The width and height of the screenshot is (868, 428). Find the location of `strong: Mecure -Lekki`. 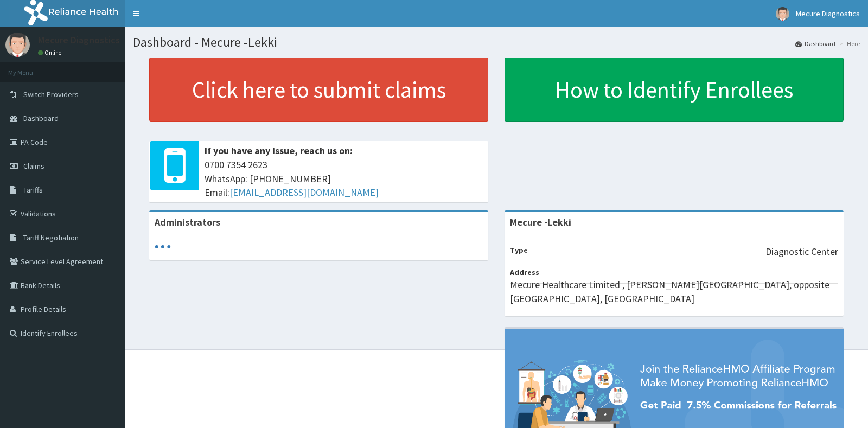

strong: Mecure -Lekki is located at coordinates (540, 221).